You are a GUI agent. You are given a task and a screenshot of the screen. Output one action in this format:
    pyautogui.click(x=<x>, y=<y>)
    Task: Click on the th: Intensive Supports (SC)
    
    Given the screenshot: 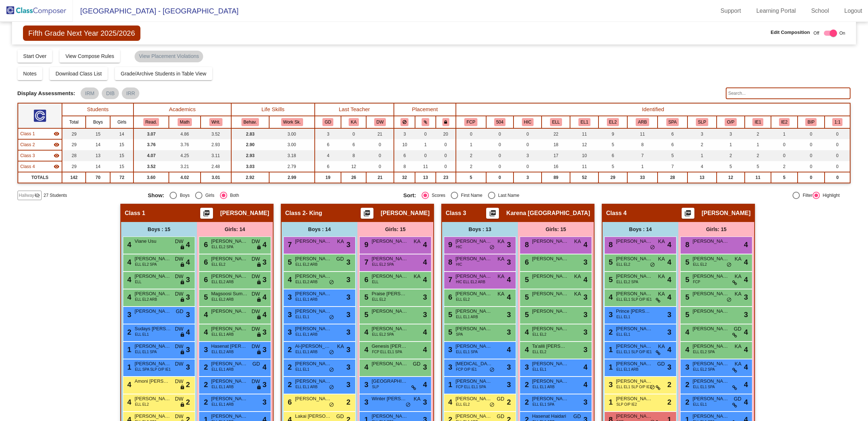 What is the action you would take?
    pyautogui.click(x=785, y=122)
    